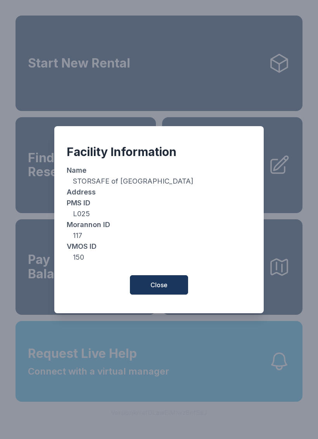 Image resolution: width=318 pixels, height=439 pixels. What do you see at coordinates (159, 203) in the screenshot?
I see `dt: PMS ID` at bounding box center [159, 203].